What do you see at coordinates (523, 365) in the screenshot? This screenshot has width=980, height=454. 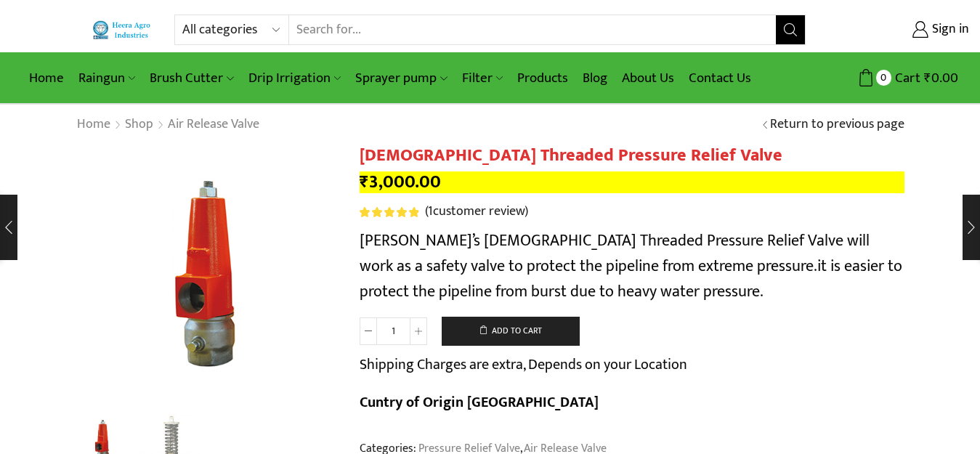 I see `p: Shipping Charges are extra, Depends on your Location` at bounding box center [523, 365].